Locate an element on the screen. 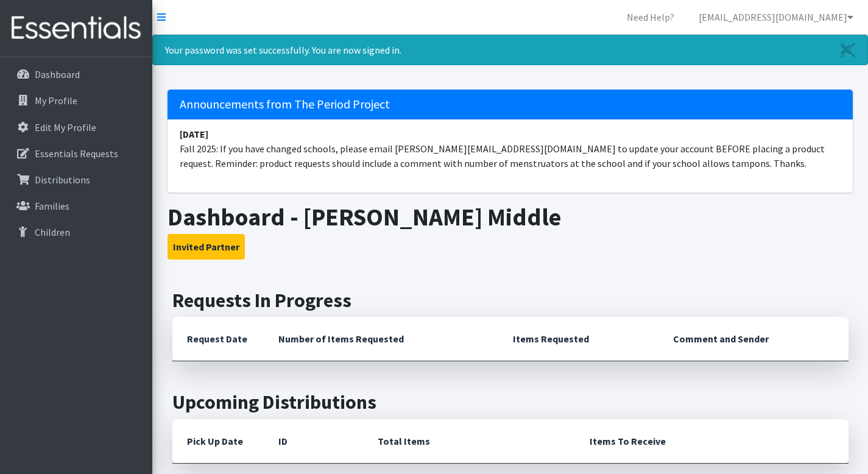  p: Children is located at coordinates (52, 232).